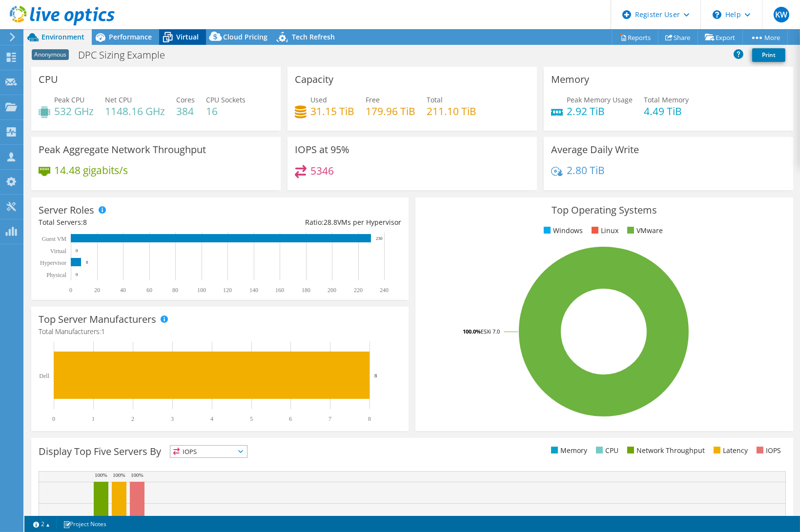 The image size is (800, 532). What do you see at coordinates (127, 55) in the screenshot?
I see `h1: DPC Sizing Example` at bounding box center [127, 55].